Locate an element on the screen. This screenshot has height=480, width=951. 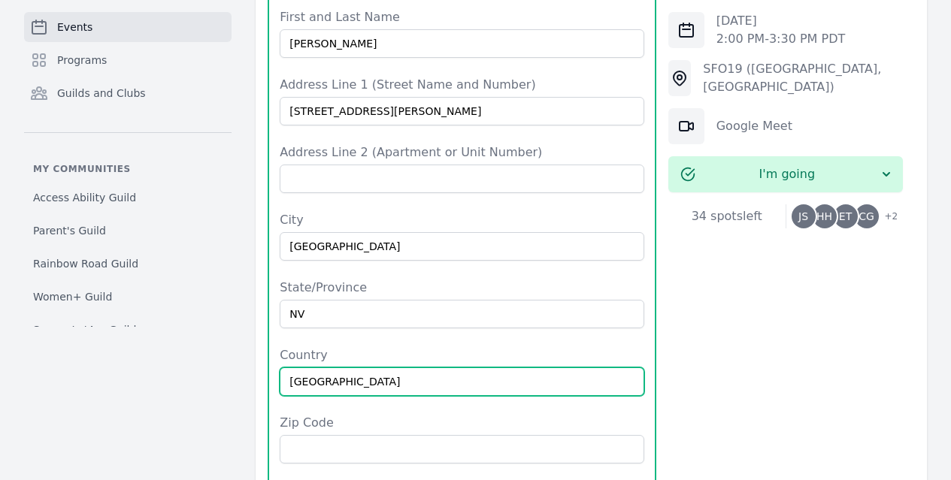
span: Programs is located at coordinates (82, 60).